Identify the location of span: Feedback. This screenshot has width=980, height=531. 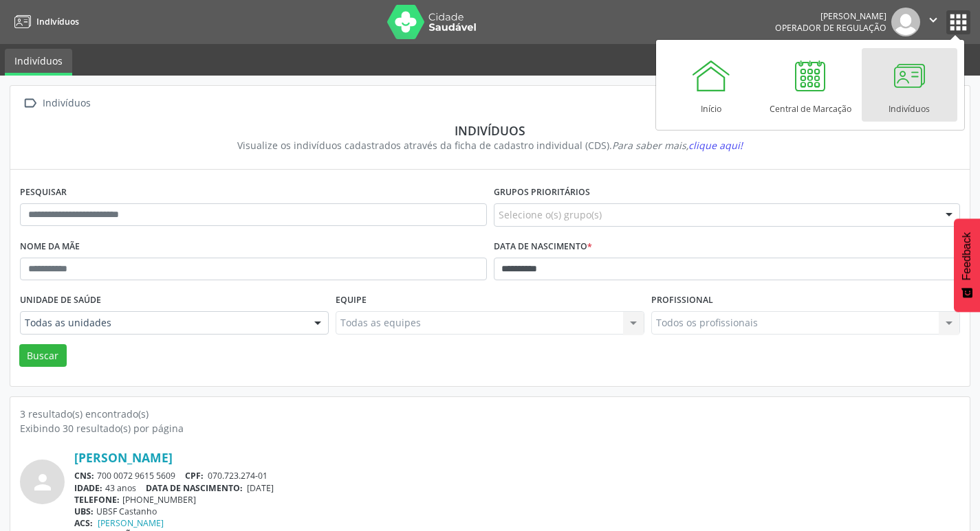
(967, 256).